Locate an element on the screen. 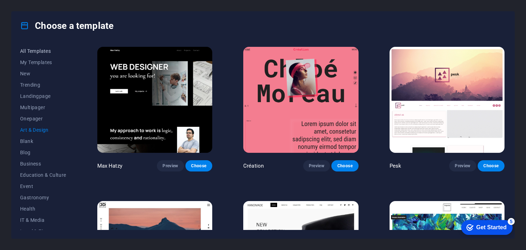  span: Multipager is located at coordinates (43, 107).